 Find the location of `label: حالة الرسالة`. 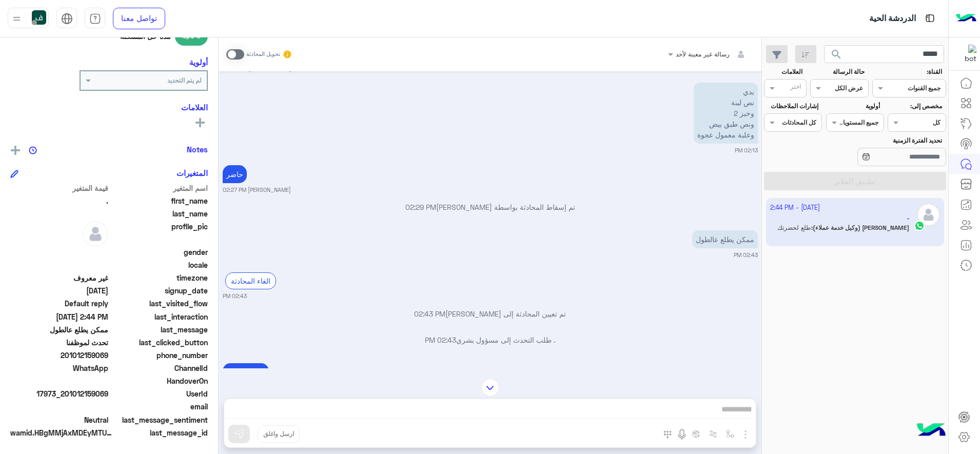

label: حالة الرسالة is located at coordinates (838, 72).